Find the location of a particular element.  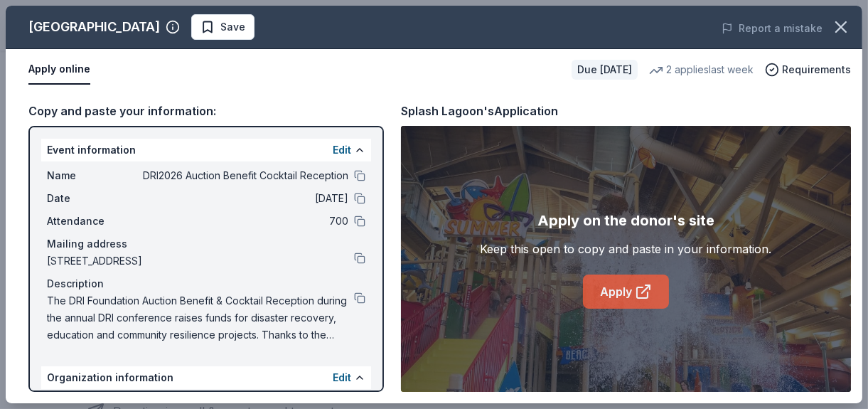

div: Organization information is located at coordinates (206, 378).